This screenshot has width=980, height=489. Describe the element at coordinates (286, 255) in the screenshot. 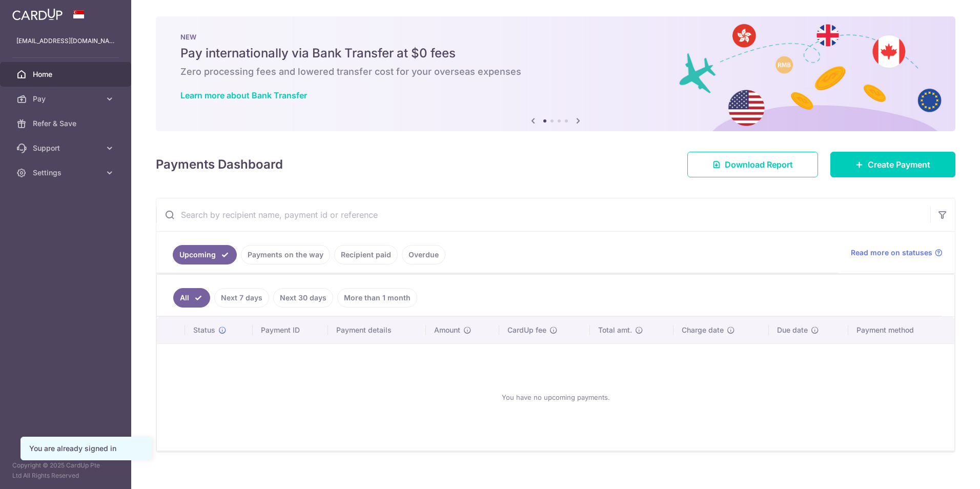

I see `a: Payments on the way` at that location.